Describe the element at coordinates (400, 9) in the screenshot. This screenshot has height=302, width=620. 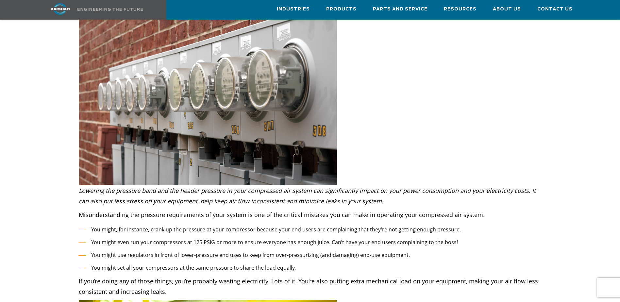
I see `span: Parts and Service` at that location.